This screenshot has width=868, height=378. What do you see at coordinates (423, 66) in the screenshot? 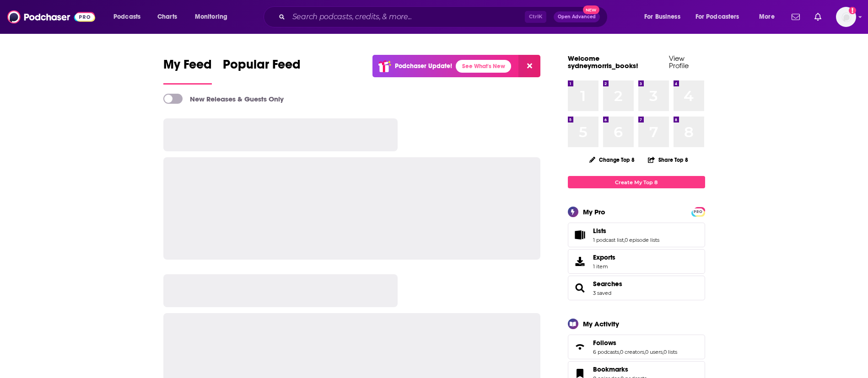
I see `p: Podchaser Update!` at bounding box center [423, 66].